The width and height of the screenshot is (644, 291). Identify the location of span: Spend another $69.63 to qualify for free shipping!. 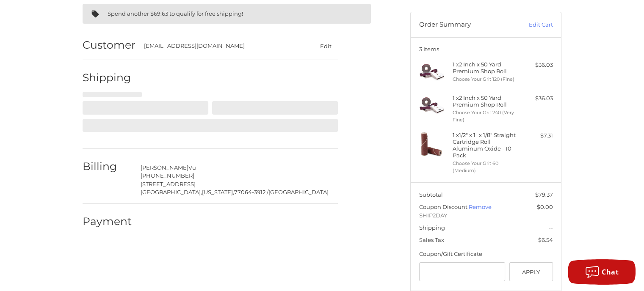
(175, 13).